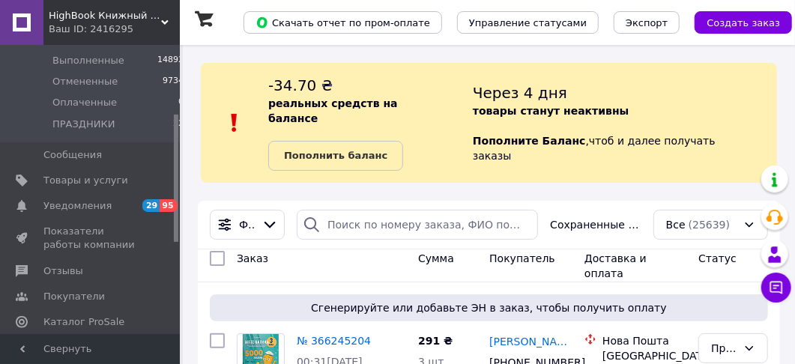 Image resolution: width=795 pixels, height=364 pixels. Describe the element at coordinates (520, 93) in the screenshot. I see `span: Через 4 дня` at that location.